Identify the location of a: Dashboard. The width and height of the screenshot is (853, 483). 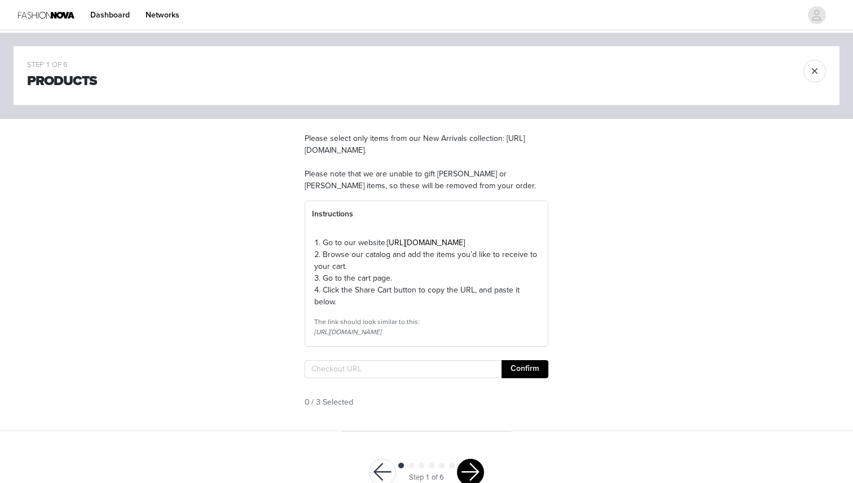
(110, 15).